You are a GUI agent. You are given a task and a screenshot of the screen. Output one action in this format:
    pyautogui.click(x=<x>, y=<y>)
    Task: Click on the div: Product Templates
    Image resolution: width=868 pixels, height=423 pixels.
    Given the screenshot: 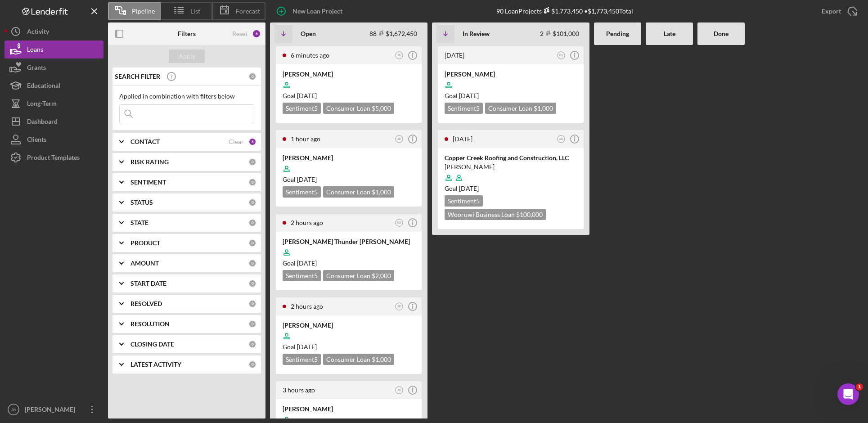 What is the action you would take?
    pyautogui.click(x=53, y=159)
    